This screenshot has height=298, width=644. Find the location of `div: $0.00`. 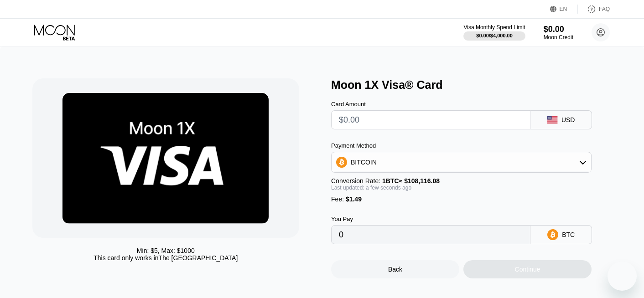

div: $0.00 is located at coordinates (558, 29).